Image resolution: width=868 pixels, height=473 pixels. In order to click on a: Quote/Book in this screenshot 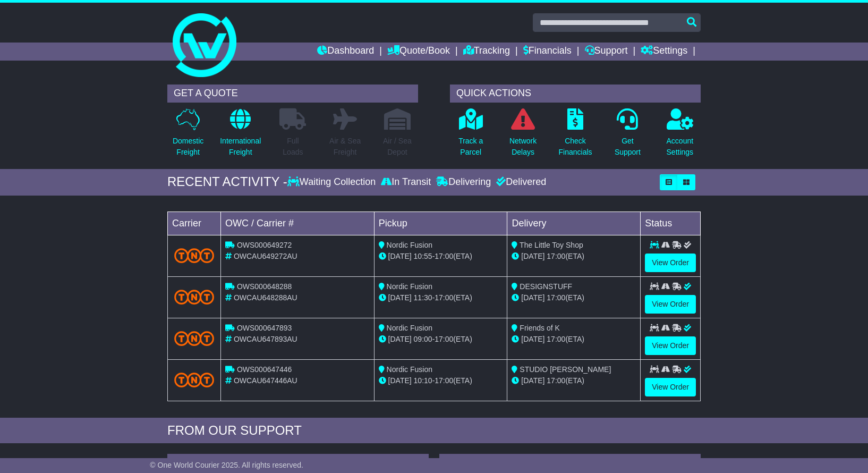, I will do `click(418, 52)`.